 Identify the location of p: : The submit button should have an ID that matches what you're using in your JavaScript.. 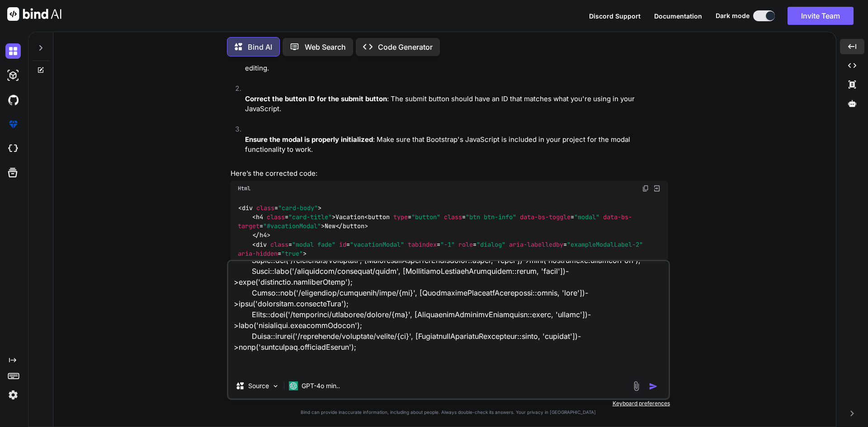
(457, 104).